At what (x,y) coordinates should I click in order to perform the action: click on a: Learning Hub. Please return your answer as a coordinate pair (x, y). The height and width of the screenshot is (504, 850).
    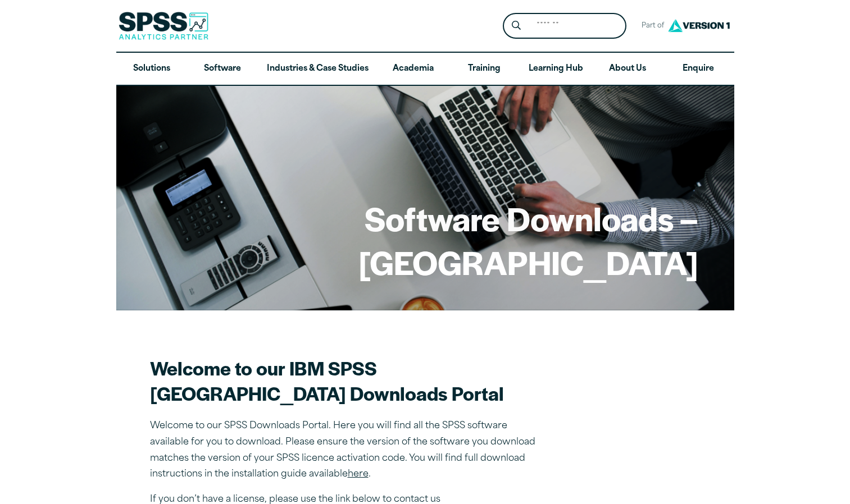
    Looking at the image, I should click on (556, 69).